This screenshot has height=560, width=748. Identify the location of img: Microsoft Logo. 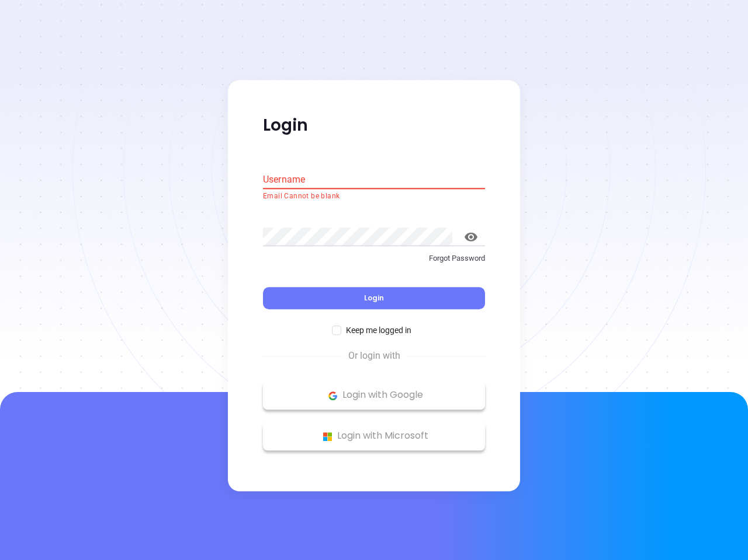
(327, 436).